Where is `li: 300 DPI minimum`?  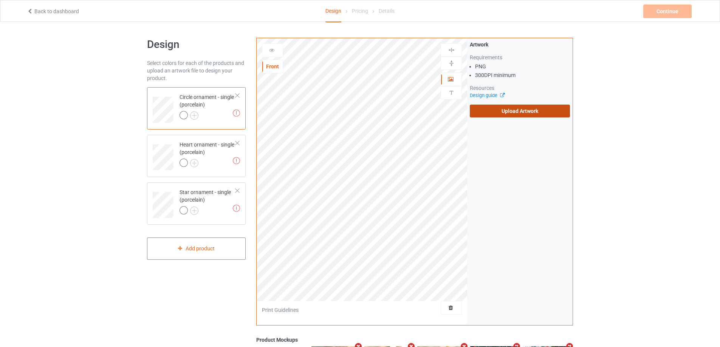
li: 300 DPI minimum is located at coordinates (523, 75).